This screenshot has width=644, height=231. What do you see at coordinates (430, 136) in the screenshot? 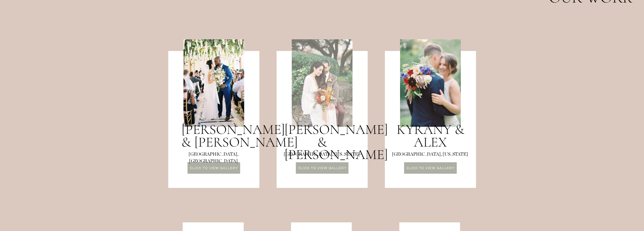
I see `h3: KYRANY & ALEX` at bounding box center [430, 136].